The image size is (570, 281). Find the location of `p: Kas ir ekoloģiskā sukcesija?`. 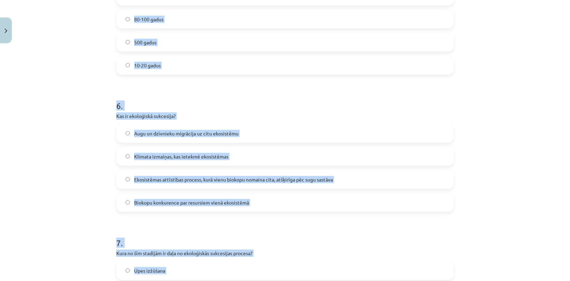

p: Kas ir ekoloģiskā sukcesija? is located at coordinates (285, 116).